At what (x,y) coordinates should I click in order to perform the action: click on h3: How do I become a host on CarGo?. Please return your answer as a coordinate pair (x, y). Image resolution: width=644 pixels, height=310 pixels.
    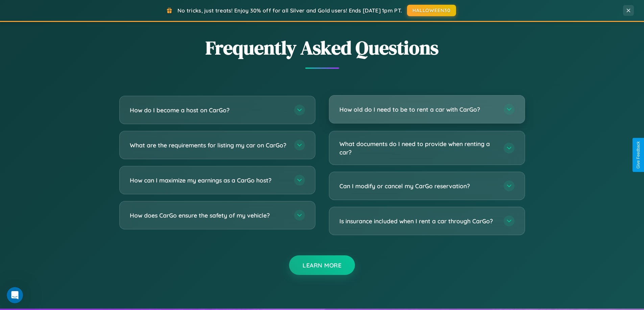
    Looking at the image, I should click on (209, 110).